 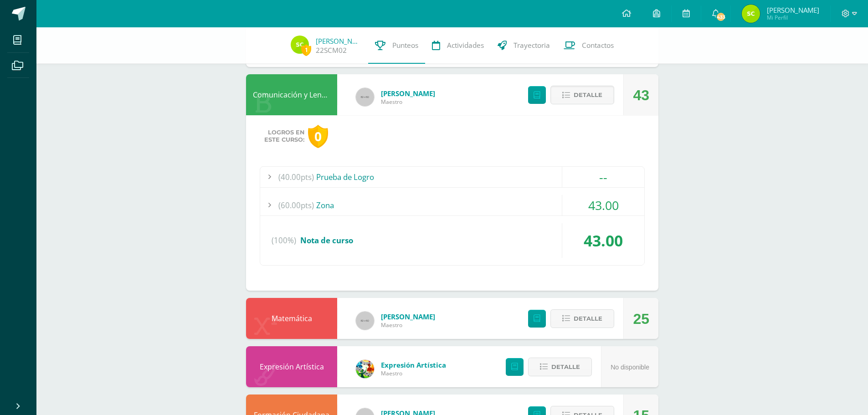 I want to click on span: Nota de curso, so click(x=327, y=240).